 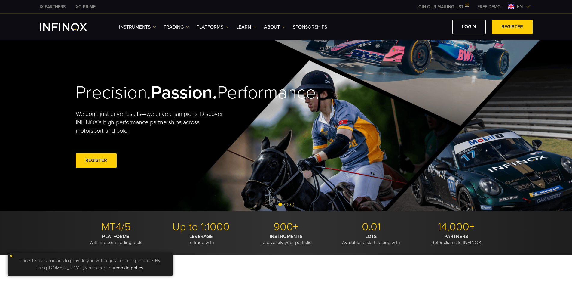 I want to click on a: Learn, so click(x=246, y=27).